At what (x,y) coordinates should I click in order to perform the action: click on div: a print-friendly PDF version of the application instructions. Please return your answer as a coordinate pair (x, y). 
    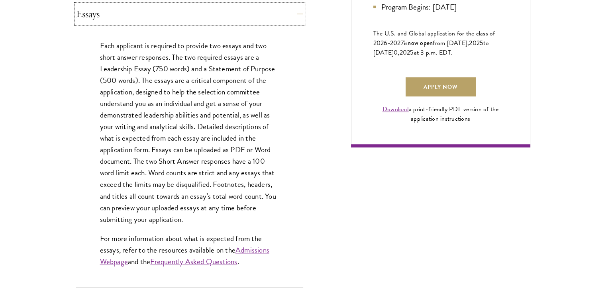
    Looking at the image, I should click on (441, 114).